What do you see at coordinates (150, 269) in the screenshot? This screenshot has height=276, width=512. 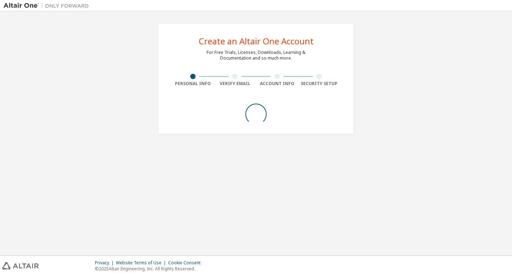 I see `p: © 2025 Altair Engineering, Inc. All Rights Reserved.` at bounding box center [150, 269].